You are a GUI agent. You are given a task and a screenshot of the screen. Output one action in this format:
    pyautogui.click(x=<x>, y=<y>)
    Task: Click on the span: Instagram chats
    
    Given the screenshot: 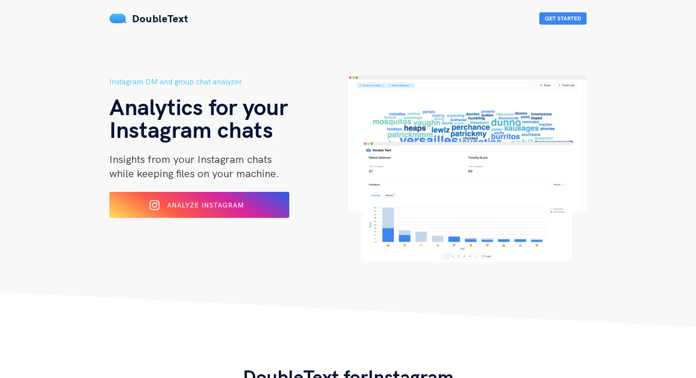 What is the action you would take?
    pyautogui.click(x=191, y=129)
    